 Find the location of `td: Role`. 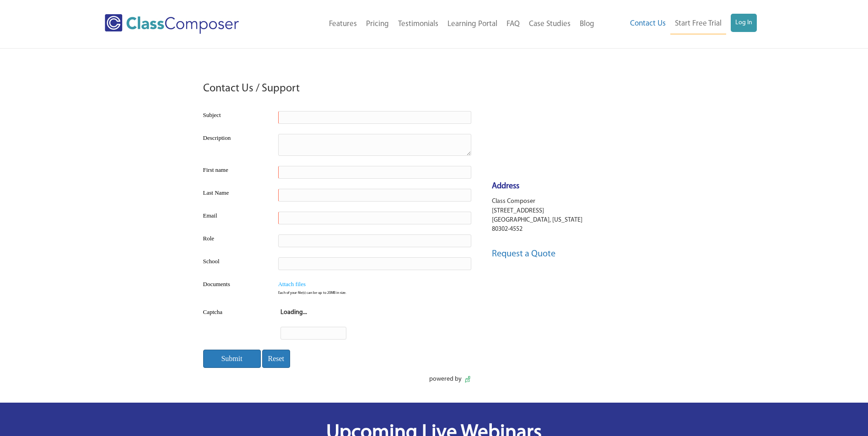

td: Role is located at coordinates (233, 241).